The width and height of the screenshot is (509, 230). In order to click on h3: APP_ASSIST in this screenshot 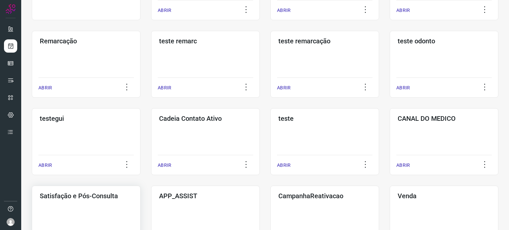, I will do `click(205, 196)`.